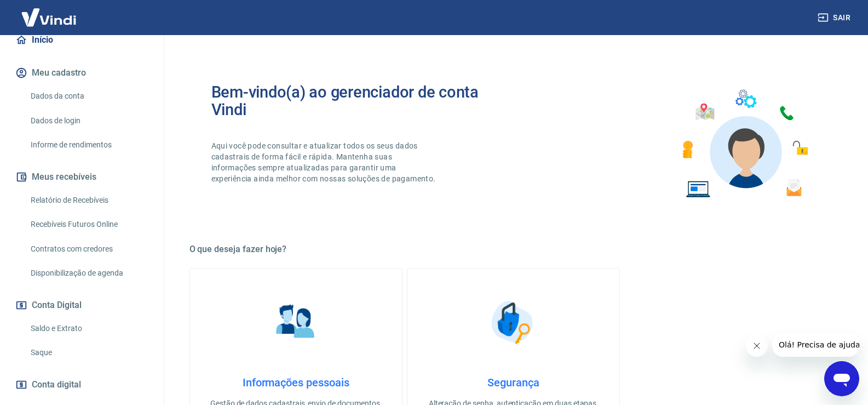  I want to click on h2: Bem-vindo(a) ao gerenciador de conta Vindi, so click(363, 101).